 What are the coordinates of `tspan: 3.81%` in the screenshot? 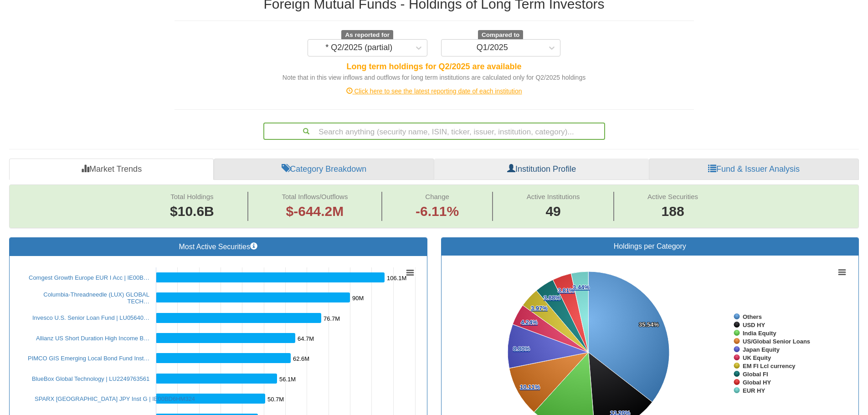 It's located at (566, 290).